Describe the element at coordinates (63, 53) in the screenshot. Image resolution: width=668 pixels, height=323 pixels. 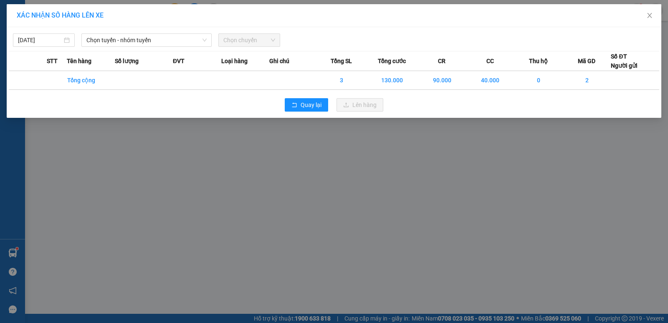
I see `strong: BIÊN NHẬN GỬI HÀNG HOÁ` at that location.